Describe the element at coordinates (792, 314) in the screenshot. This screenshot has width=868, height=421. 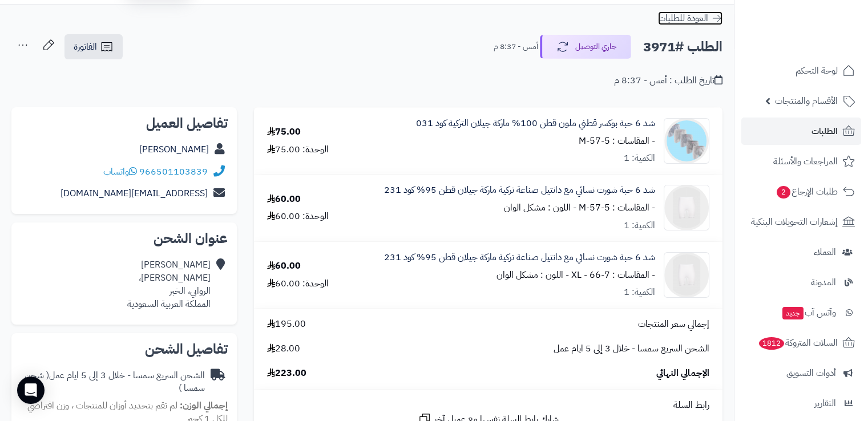
I see `span: جديد` at that location.